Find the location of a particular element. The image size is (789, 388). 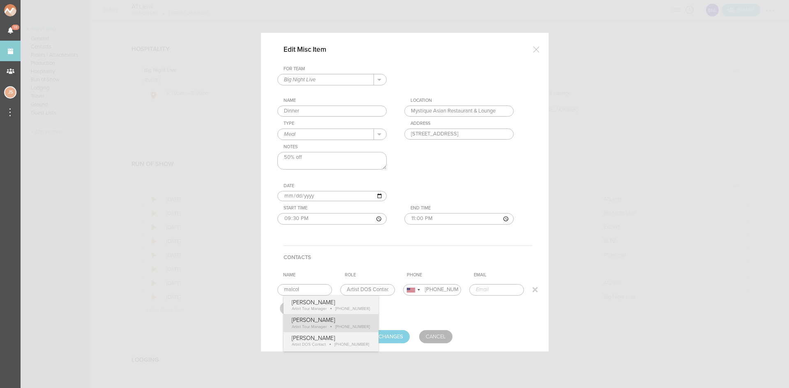

div: Date is located at coordinates (335, 186).